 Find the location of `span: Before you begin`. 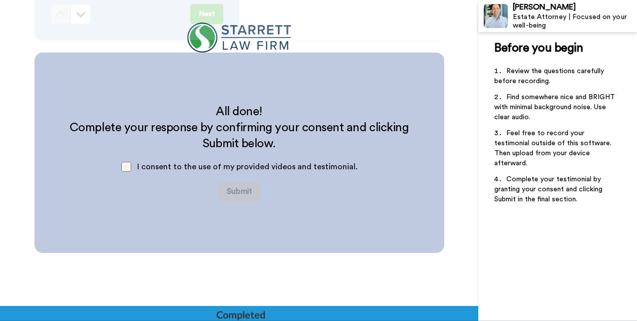

span: Before you begin is located at coordinates (538, 48).